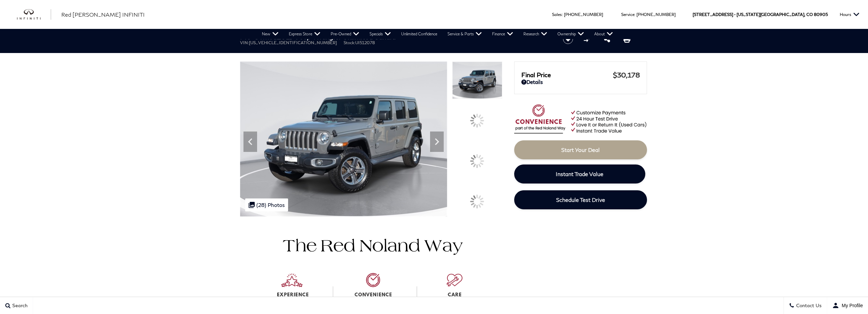  I want to click on span: Search, so click(19, 306).